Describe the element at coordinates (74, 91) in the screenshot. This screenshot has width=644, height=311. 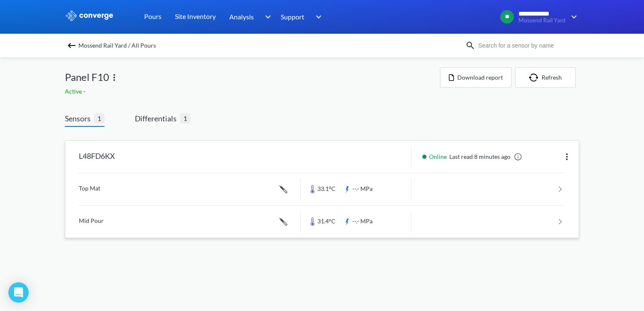
I see `span: Active` at that location.